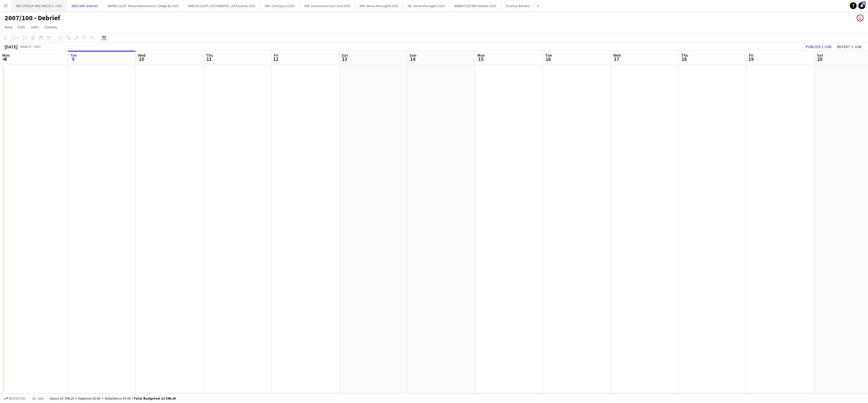 The height and width of the screenshot is (403, 868). Describe the element at coordinates (518, 5) in the screenshot. I see `button: Charlton Athletic` at that location.